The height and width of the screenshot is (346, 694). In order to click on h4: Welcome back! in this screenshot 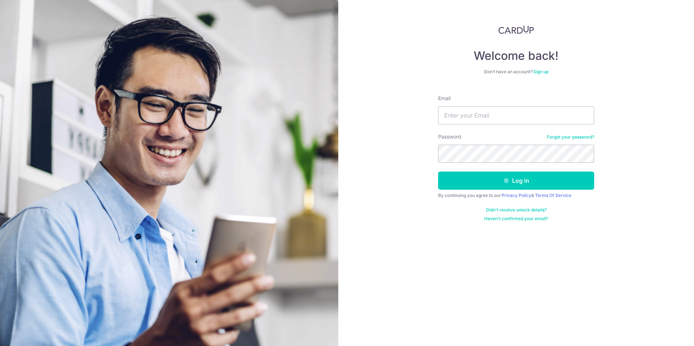, I will do `click(516, 56)`.